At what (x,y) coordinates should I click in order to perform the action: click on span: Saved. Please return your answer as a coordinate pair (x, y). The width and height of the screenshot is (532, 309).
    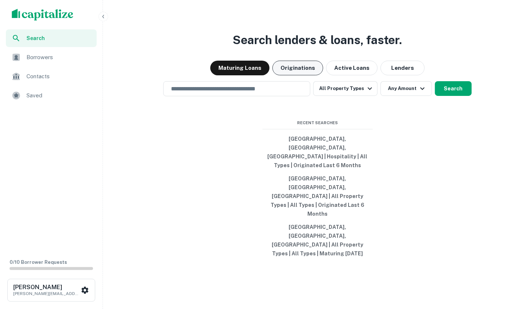
    Looking at the image, I should click on (59, 96).